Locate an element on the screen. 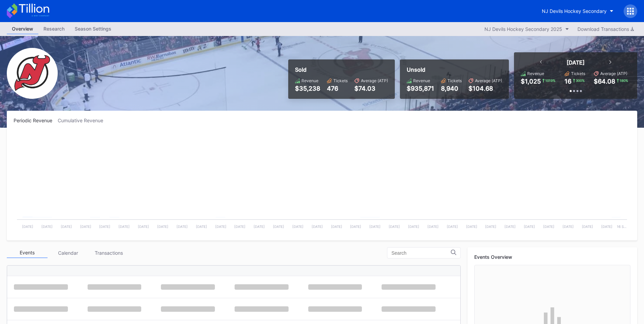 This screenshot has height=324, width=644. div: Events is located at coordinates (27, 253).